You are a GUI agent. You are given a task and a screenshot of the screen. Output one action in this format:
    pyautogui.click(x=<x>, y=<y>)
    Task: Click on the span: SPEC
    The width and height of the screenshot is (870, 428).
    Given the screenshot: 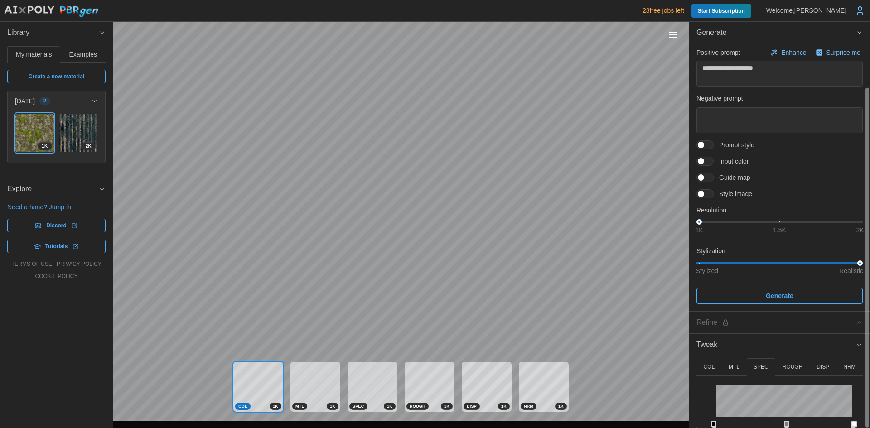 What is the action you would take?
    pyautogui.click(x=358, y=406)
    